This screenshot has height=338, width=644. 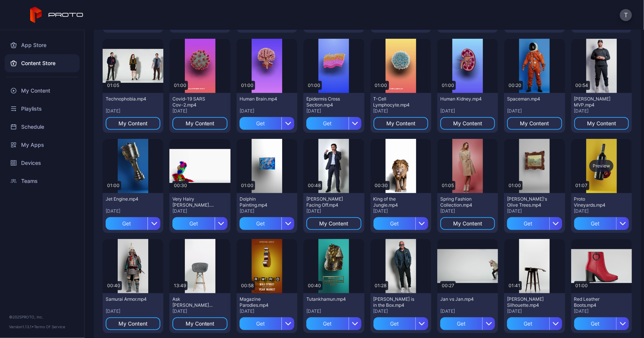 What do you see at coordinates (260, 203) in the screenshot?
I see `div: Dolphin Painting.mp4` at bounding box center [260, 203].